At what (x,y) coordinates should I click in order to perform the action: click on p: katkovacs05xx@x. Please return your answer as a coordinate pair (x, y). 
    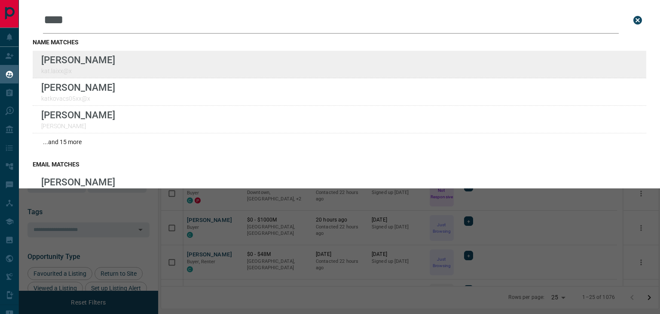
    Looking at the image, I should click on (78, 98).